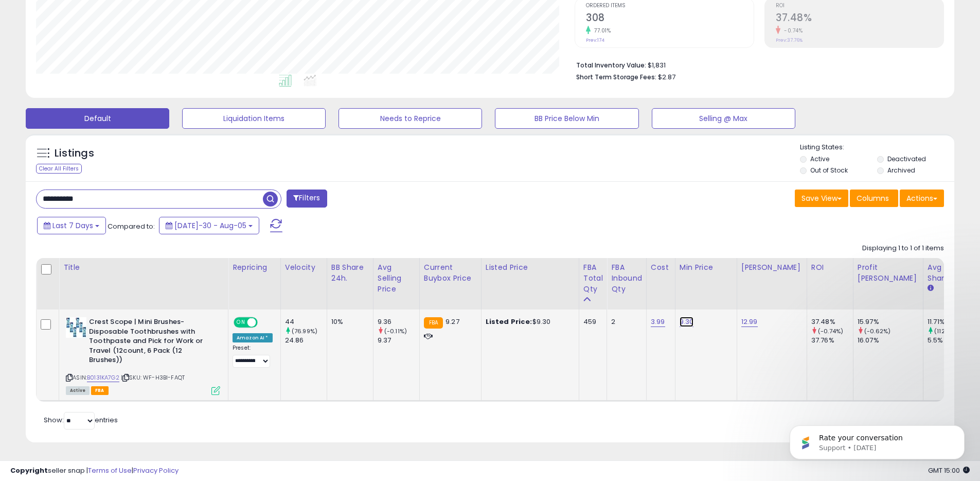 The width and height of the screenshot is (980, 481). What do you see at coordinates (395, 331) in the screenshot?
I see `small: (-0.11%)` at bounding box center [395, 331].